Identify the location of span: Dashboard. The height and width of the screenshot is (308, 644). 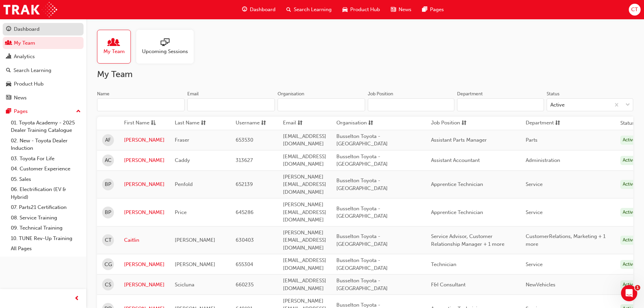
(263, 9).